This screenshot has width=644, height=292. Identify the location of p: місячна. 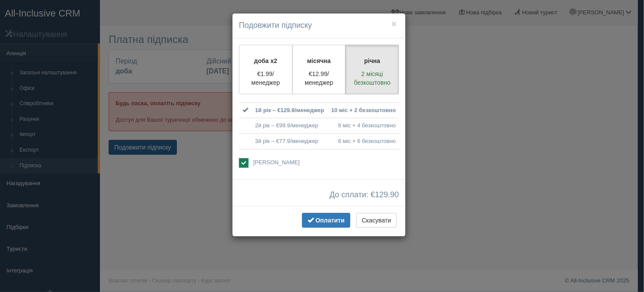
(319, 61).